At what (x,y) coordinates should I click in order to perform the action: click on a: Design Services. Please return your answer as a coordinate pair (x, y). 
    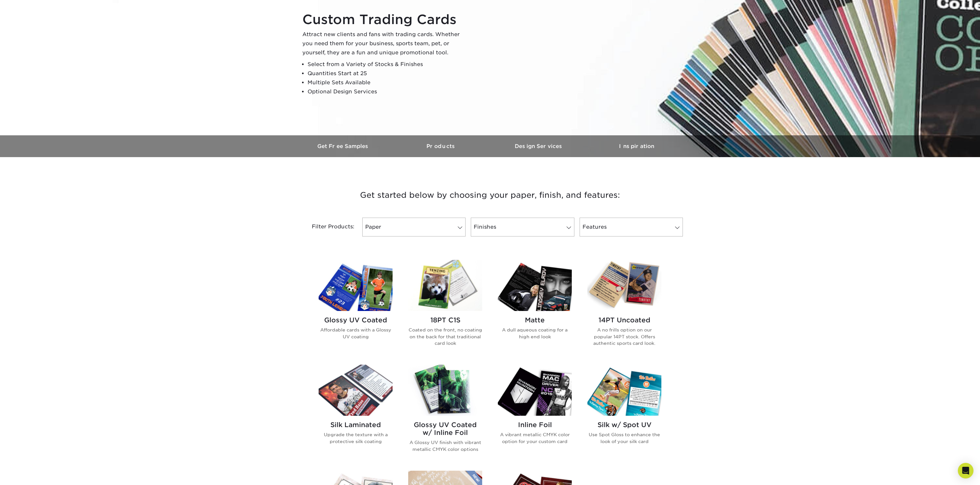
    Looking at the image, I should click on (539, 146).